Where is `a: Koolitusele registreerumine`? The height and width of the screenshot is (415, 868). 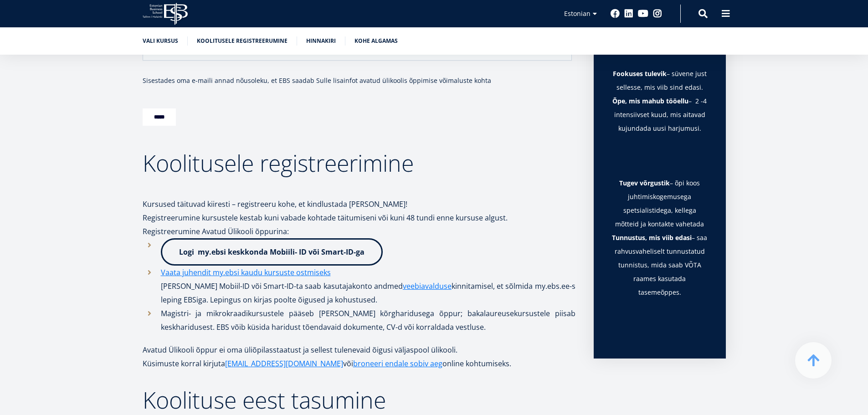 a: Koolitusele registreerumine is located at coordinates (242, 41).